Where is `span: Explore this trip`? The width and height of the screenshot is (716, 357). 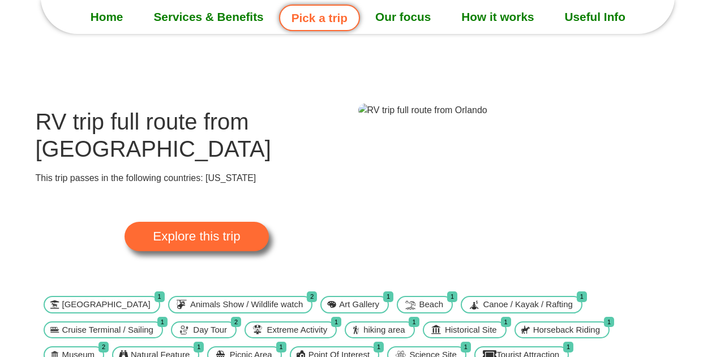
span: Explore this trip is located at coordinates (196, 236).